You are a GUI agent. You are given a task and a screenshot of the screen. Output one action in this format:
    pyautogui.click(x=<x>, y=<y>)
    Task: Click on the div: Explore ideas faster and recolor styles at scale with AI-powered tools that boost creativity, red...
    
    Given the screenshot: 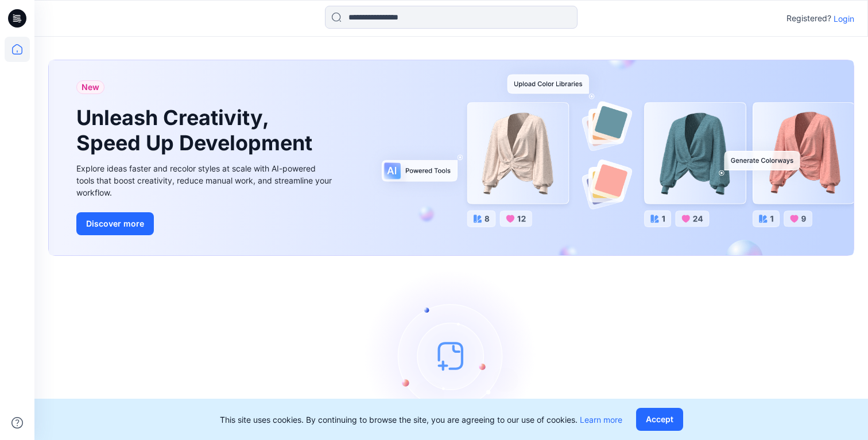 What is the action you would take?
    pyautogui.click(x=206, y=180)
    